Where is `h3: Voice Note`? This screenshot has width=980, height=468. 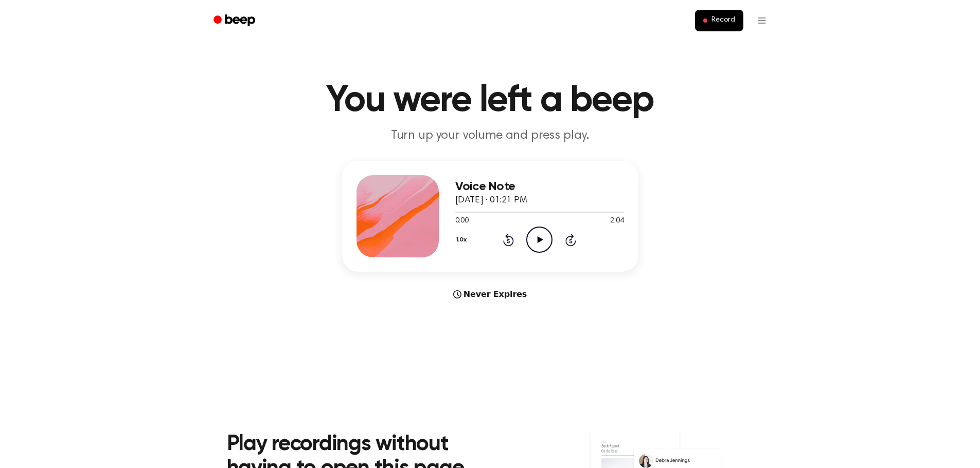
h3: Voice Note is located at coordinates (540, 186).